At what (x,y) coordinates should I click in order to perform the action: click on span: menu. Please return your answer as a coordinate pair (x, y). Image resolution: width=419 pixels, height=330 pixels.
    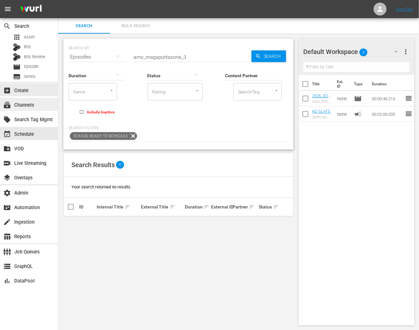
    Looking at the image, I should click on (8, 9).